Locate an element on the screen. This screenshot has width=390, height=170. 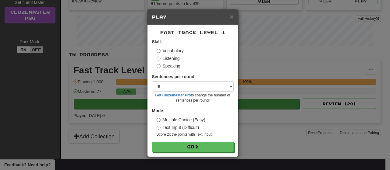
input: Listening is located at coordinates (158, 58).